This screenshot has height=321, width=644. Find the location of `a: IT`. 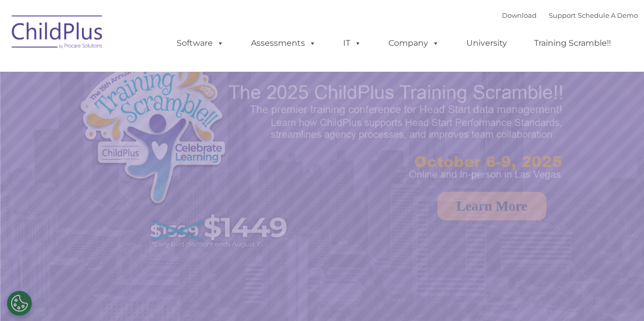

a: IT is located at coordinates (352, 43).